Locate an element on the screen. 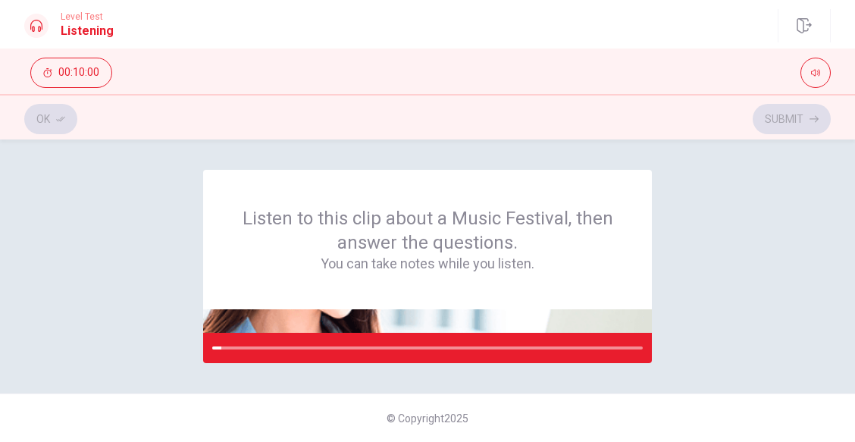 This screenshot has width=855, height=442. span: © Copyright 2025 is located at coordinates (428, 418).